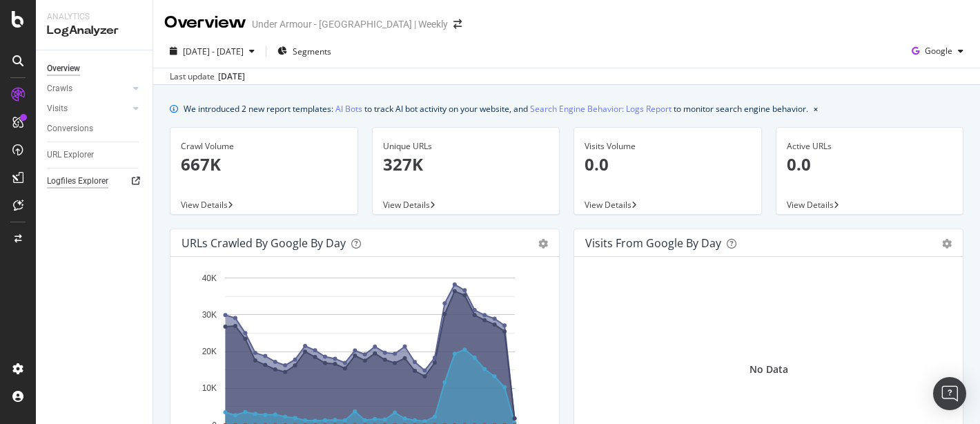 This screenshot has width=980, height=424. Describe the element at coordinates (348, 108) in the screenshot. I see `a: AI Bots` at that location.